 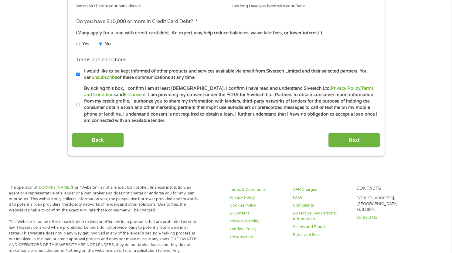 I want to click on input: Back, so click(x=98, y=140).